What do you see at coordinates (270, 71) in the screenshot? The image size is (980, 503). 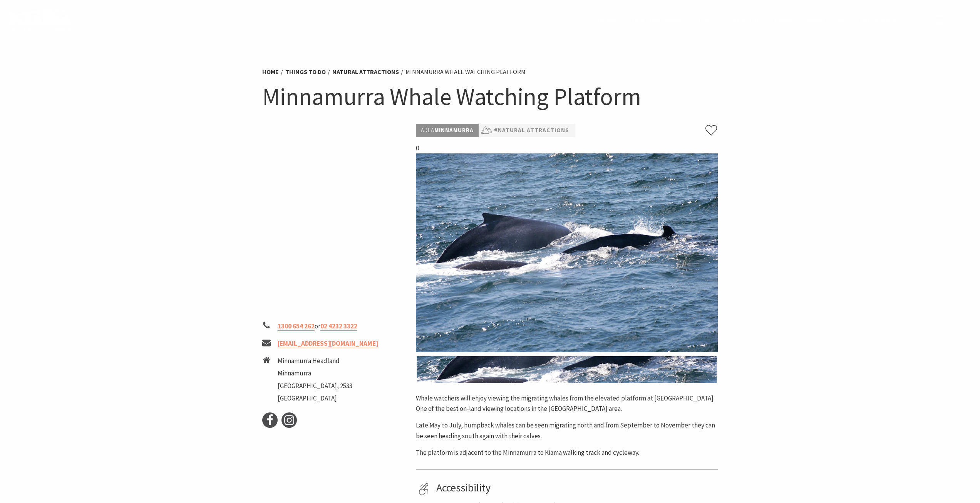 I see `a: Home` at bounding box center [270, 71].